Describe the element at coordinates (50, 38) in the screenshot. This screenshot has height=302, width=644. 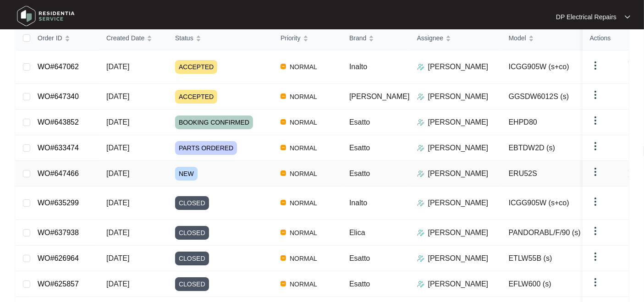
I see `span: Order ID` at that location.